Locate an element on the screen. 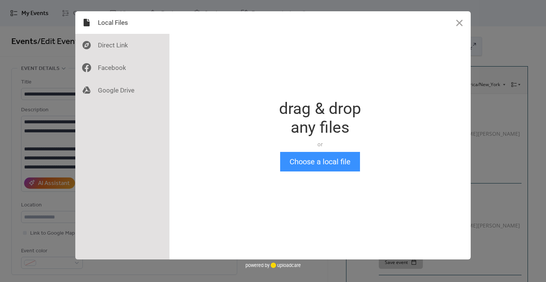 The image size is (546, 282). button: Choose a local file is located at coordinates (320, 162).